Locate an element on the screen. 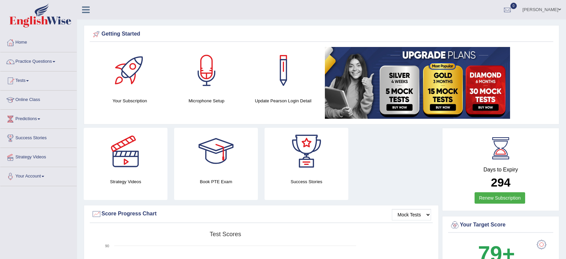 This screenshot has width=566, height=259. div: Your Target Score is located at coordinates (501, 225).